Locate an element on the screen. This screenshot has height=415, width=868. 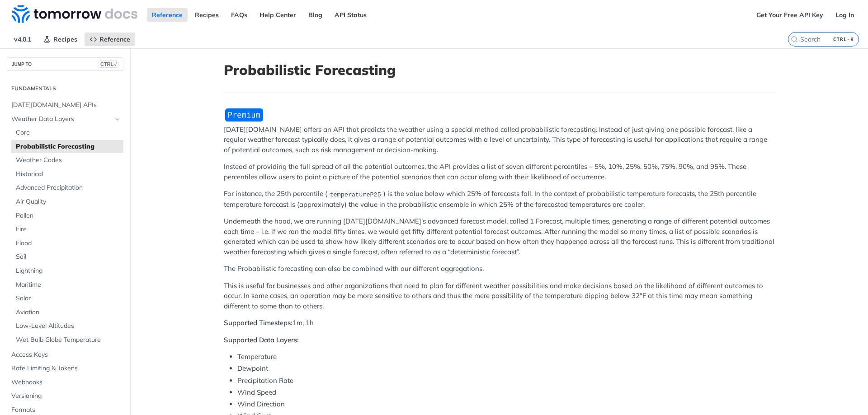
span: Historical is located at coordinates (68, 174).